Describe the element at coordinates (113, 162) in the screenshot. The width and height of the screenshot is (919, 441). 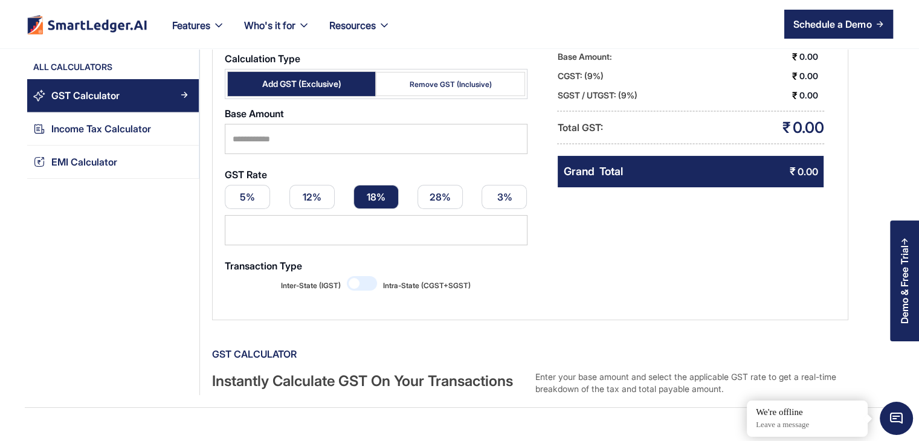
I see `a: EMI CalculatorArrow Right Blue` at that location.